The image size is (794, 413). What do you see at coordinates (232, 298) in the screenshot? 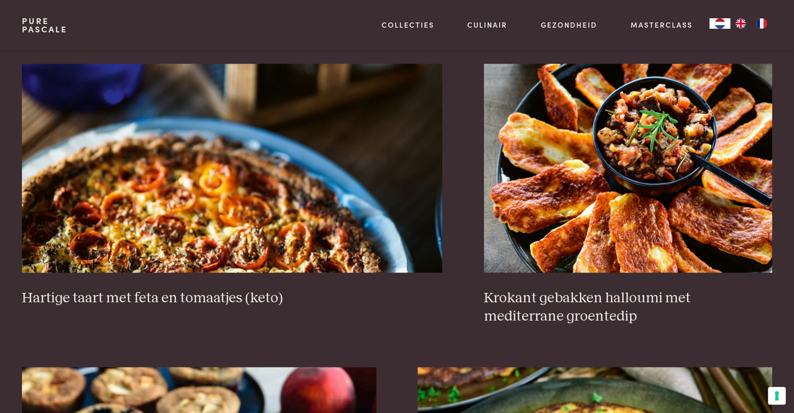
I see `h3: Hartige taart met feta en tomaatjes (keto)` at bounding box center [232, 298].